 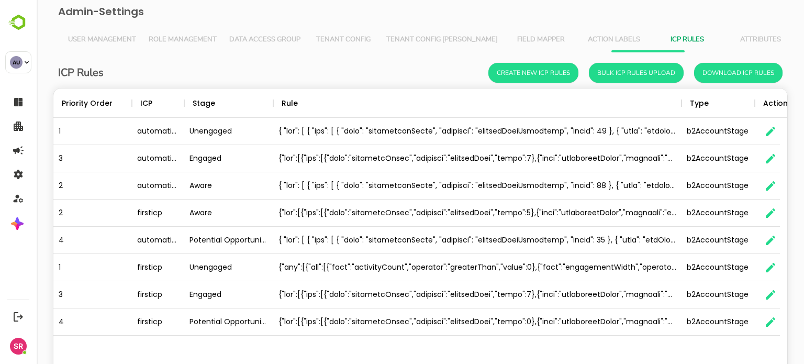 What do you see at coordinates (18, 23) in the screenshot?
I see `img: BambooboxLogoMark.f1c84d78b4c51b1a7b5f700c9845e183.svg` at bounding box center [18, 23].